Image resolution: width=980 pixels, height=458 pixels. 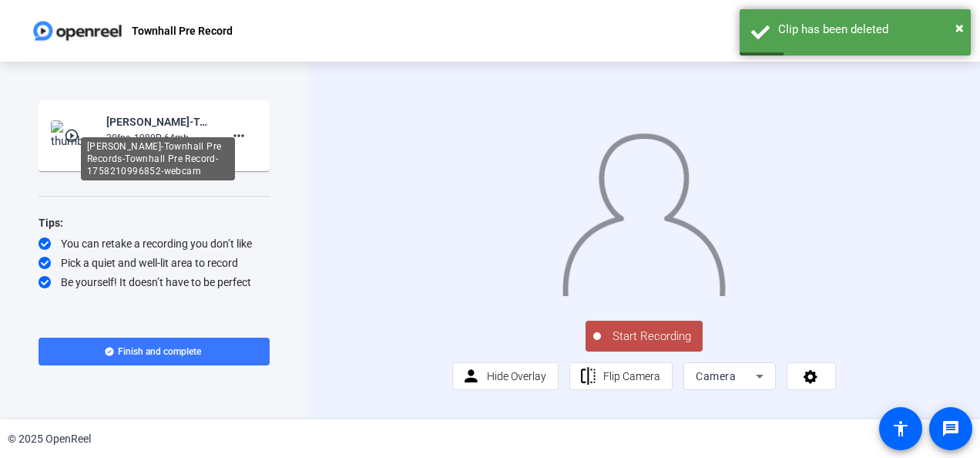 What do you see at coordinates (155, 351) in the screenshot?
I see `button: Finish and complete` at bounding box center [155, 351].